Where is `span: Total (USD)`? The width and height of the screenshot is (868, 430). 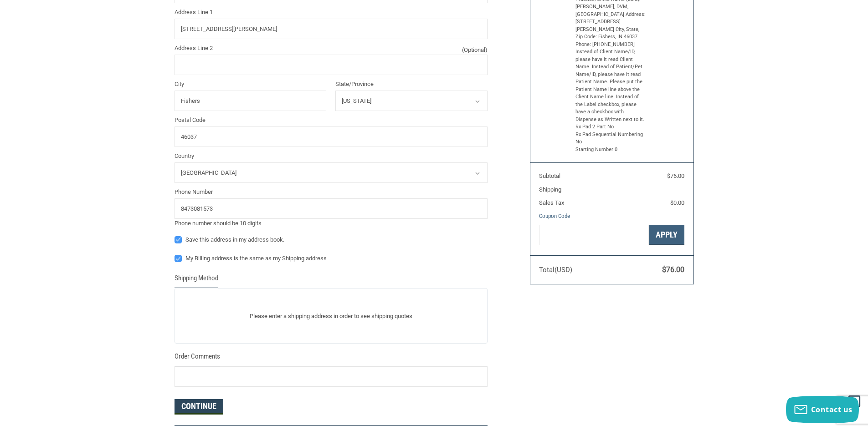
span: Total (USD) is located at coordinates (556, 270).